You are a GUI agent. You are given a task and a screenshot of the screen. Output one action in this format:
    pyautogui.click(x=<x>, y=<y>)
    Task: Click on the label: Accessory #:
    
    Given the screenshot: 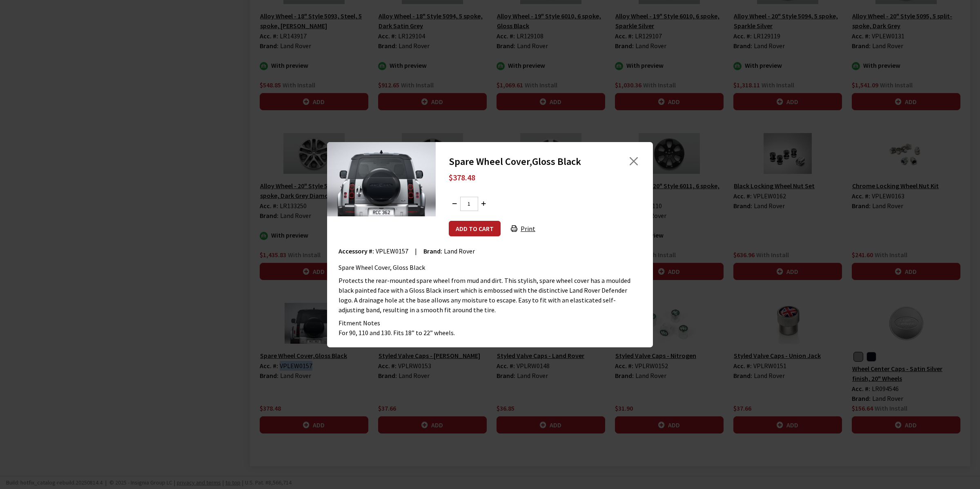 What is the action you would take?
    pyautogui.click(x=356, y=251)
    